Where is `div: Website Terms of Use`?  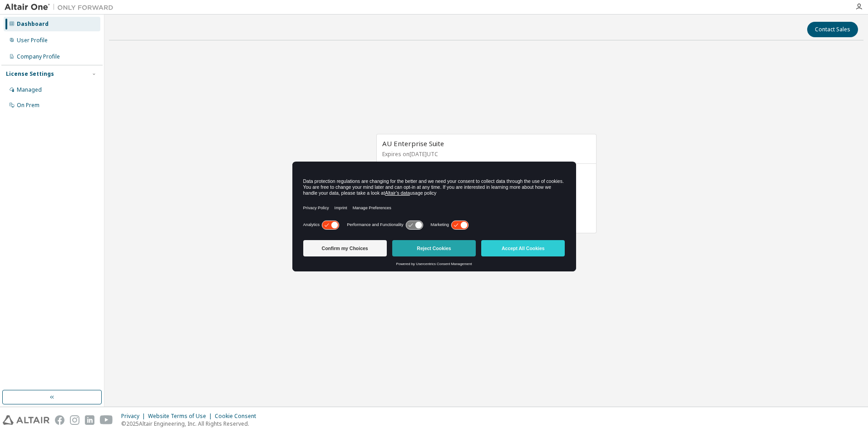 div: Website Terms of Use is located at coordinates (181, 416).